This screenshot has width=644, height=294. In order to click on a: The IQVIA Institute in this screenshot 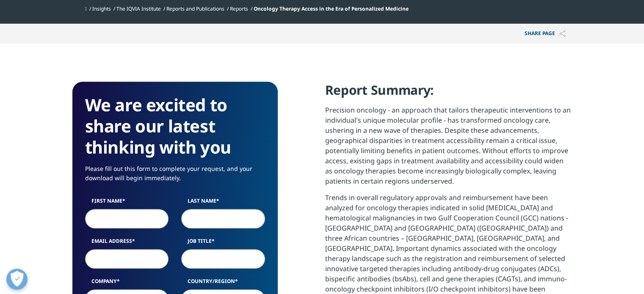, I will do `click(139, 9)`.